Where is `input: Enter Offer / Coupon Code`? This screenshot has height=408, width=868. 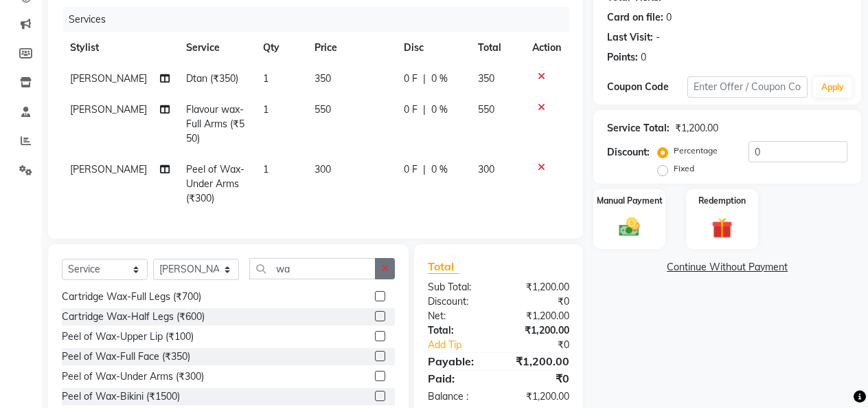 input: Enter Offer / Coupon Code is located at coordinates (747, 87).